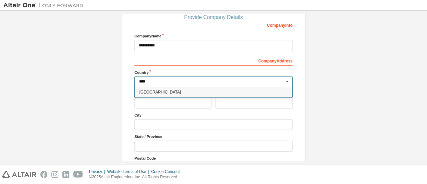 This screenshot has width=427, height=184. What do you see at coordinates (214, 72) in the screenshot?
I see `label: Country` at bounding box center [214, 72].